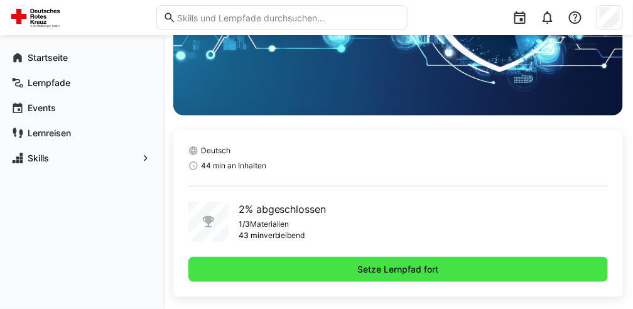 The image size is (633, 309). What do you see at coordinates (283, 209) in the screenshot?
I see `p: 2% abgeschlossen` at bounding box center [283, 209].